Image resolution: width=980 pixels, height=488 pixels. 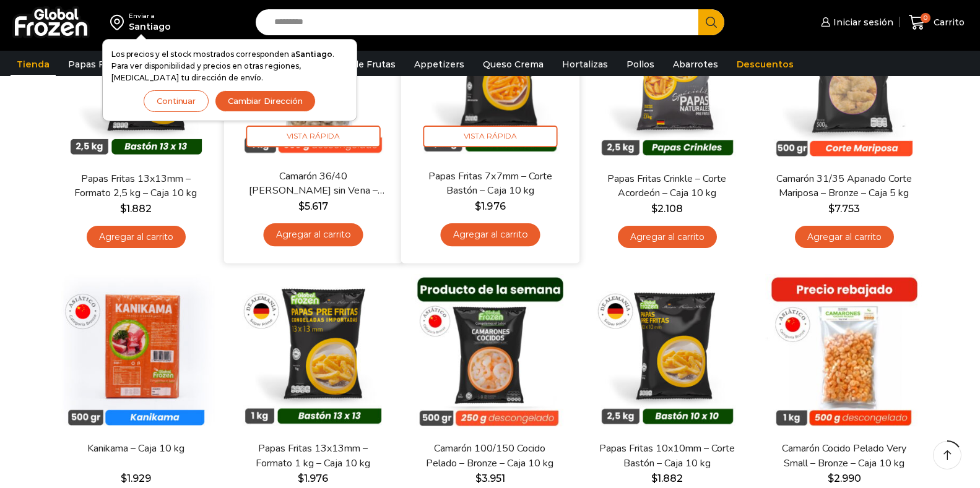 I want to click on span: 0, so click(x=925, y=18).